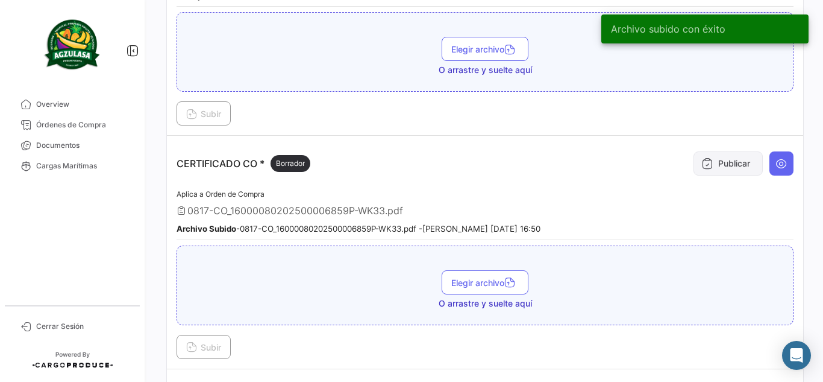 This screenshot has width=823, height=382. I want to click on span: Borrador, so click(291, 163).